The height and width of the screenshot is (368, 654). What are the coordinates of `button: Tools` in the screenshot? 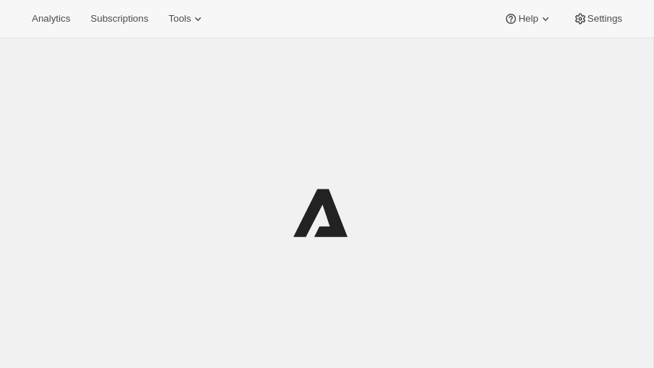 It's located at (187, 19).